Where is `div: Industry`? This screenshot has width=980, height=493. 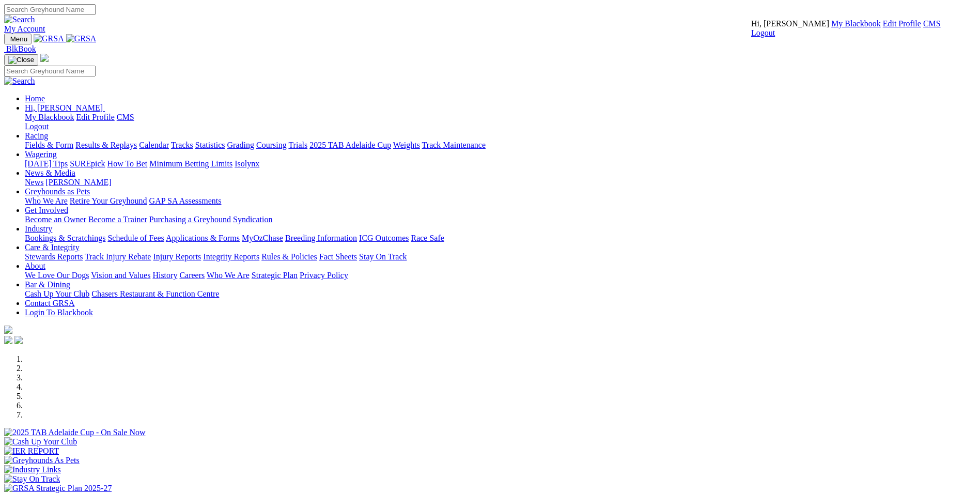 div: Industry is located at coordinates (500, 238).